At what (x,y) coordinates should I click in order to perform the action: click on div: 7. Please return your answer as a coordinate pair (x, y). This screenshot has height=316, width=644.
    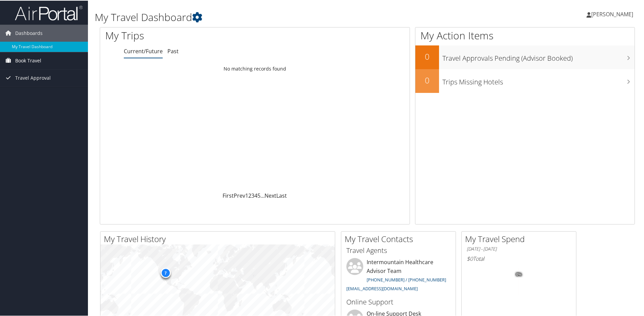
    Looking at the image, I should click on (165, 272).